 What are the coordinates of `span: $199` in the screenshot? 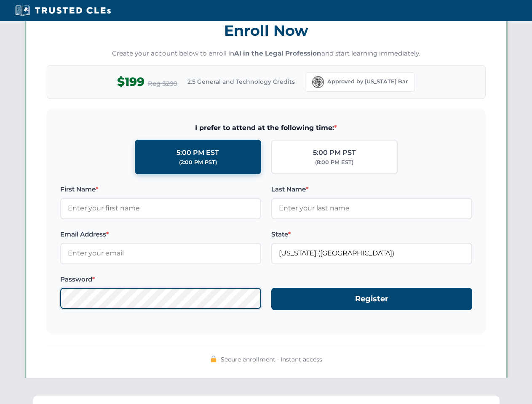 It's located at (131, 82).